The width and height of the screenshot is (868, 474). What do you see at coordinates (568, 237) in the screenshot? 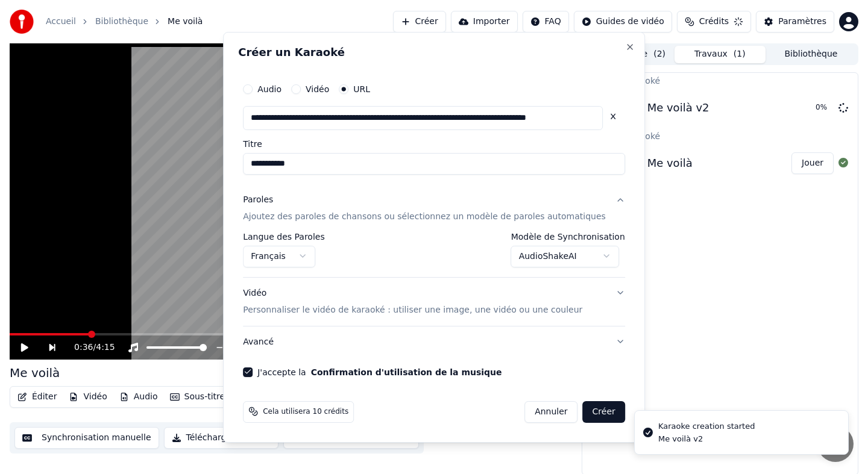
I see `label: Modèle de Synchronisation` at bounding box center [568, 237].